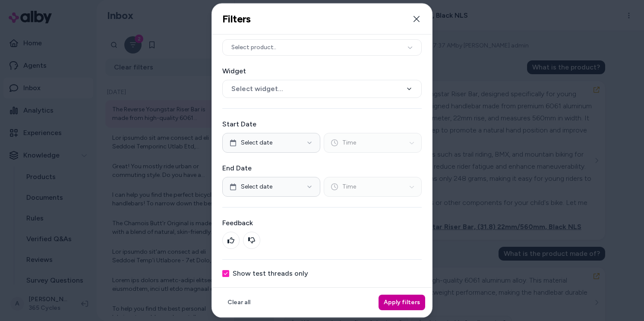 This screenshot has height=321, width=644. I want to click on span: Select product.., so click(254, 47).